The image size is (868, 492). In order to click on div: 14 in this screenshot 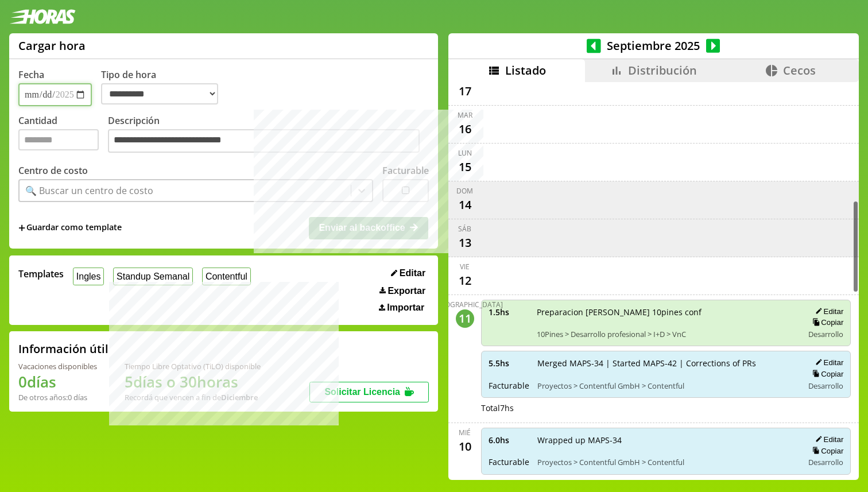, I will do `click(465, 205)`.